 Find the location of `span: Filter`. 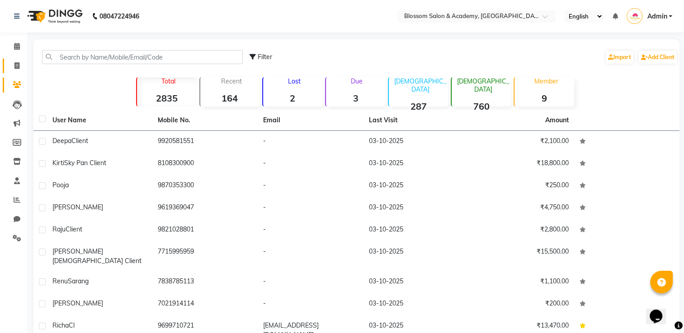

span: Filter is located at coordinates (265, 57).